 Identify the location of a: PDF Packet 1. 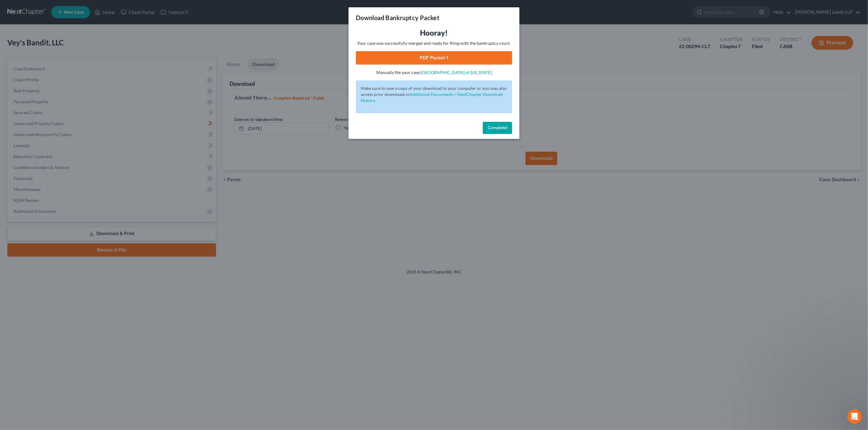
(434, 58).